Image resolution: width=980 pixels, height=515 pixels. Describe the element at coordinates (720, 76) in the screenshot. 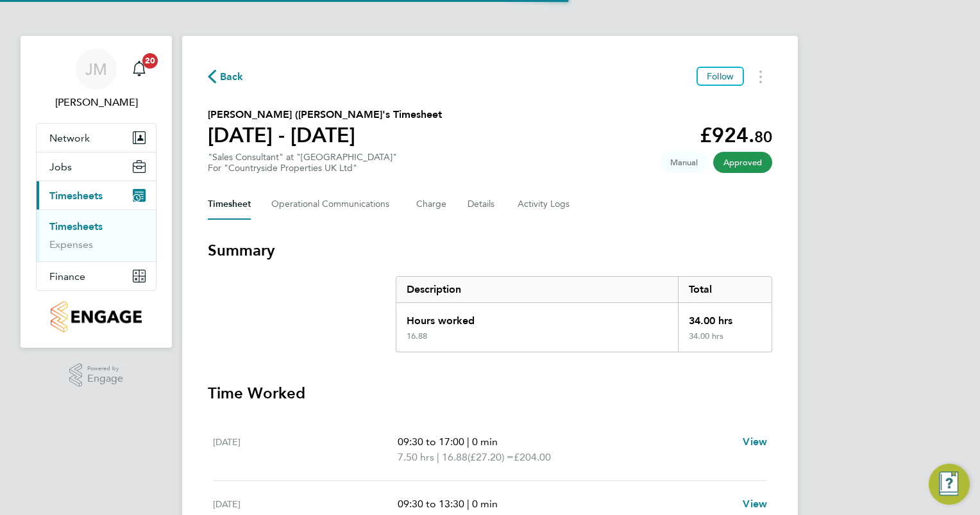

I see `span: Follow` at that location.